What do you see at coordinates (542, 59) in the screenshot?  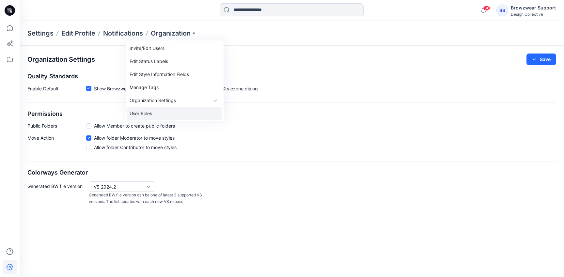 I see `button: Save` at bounding box center [542, 59].